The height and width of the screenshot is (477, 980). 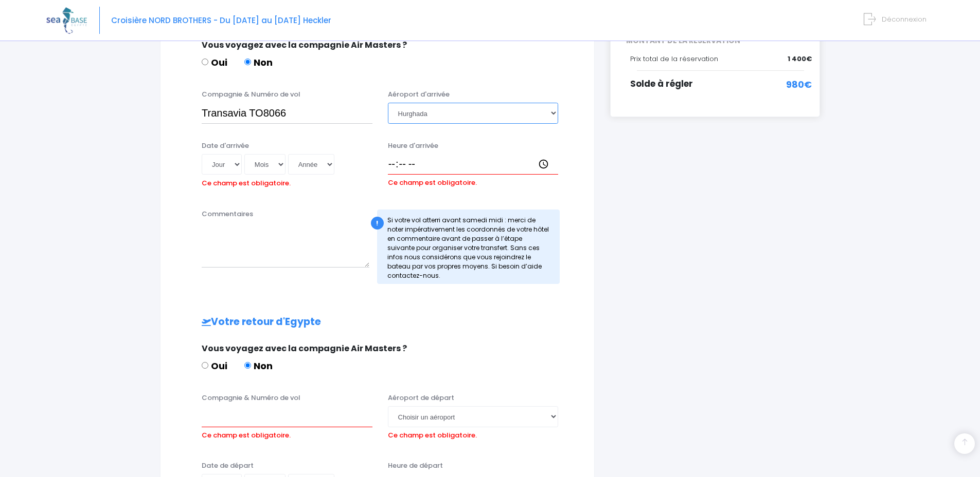 I want to click on span: 1 400€, so click(x=799, y=59).